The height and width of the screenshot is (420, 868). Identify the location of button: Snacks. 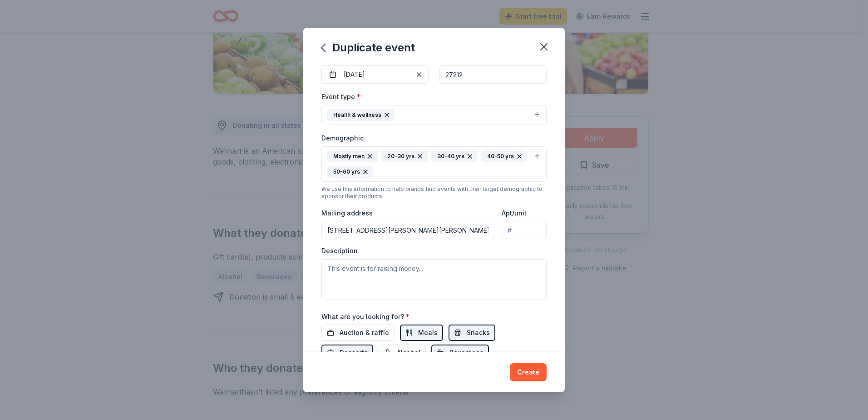
(472, 333).